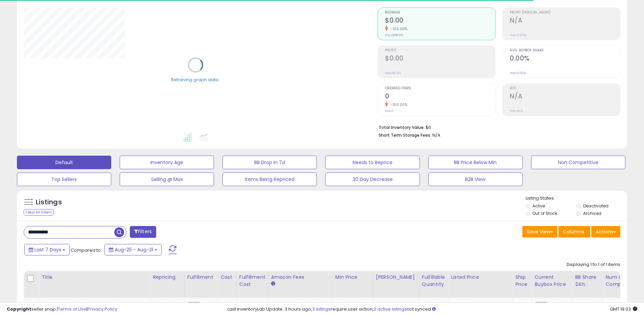  What do you see at coordinates (48, 250) in the screenshot?
I see `span: Last 7 Days` at bounding box center [48, 250].